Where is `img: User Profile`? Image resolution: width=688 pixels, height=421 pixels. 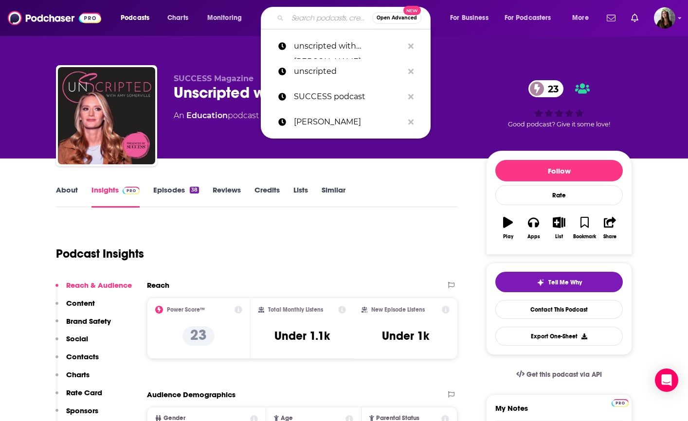
img: User Profile is located at coordinates (664, 18).